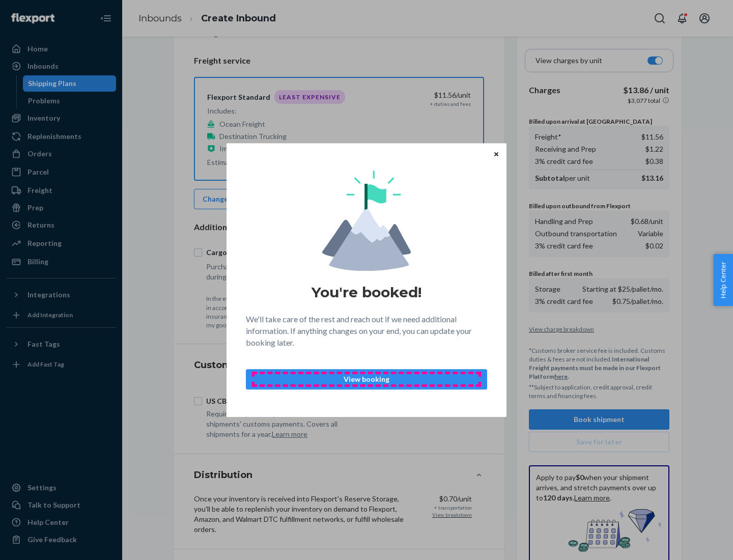 The width and height of the screenshot is (733, 560). I want to click on button: Close, so click(496, 154).